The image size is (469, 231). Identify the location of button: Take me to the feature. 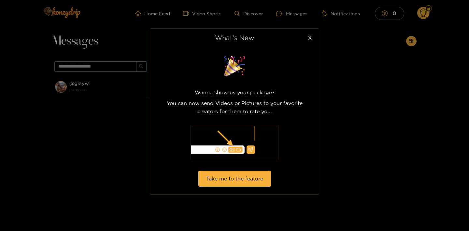
(234, 178).